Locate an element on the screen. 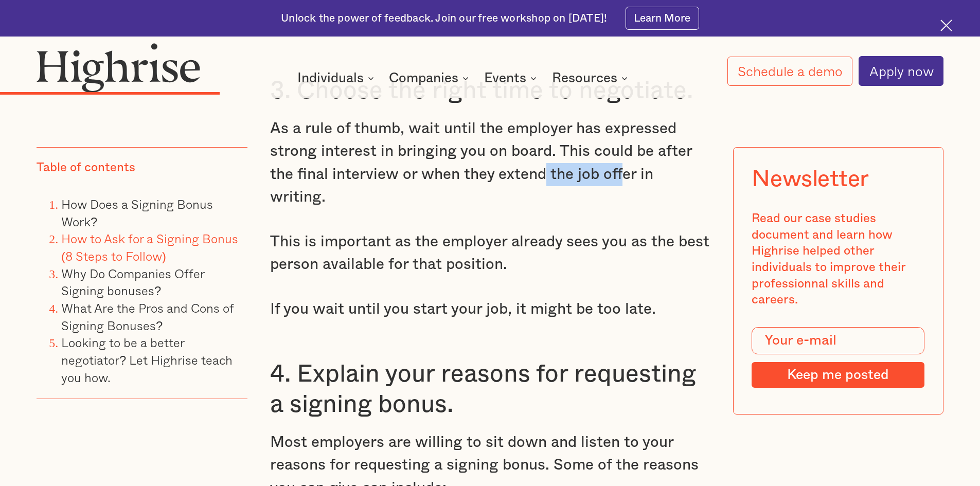 This screenshot has width=980, height=486. input: Your e-mail is located at coordinates (838, 341).